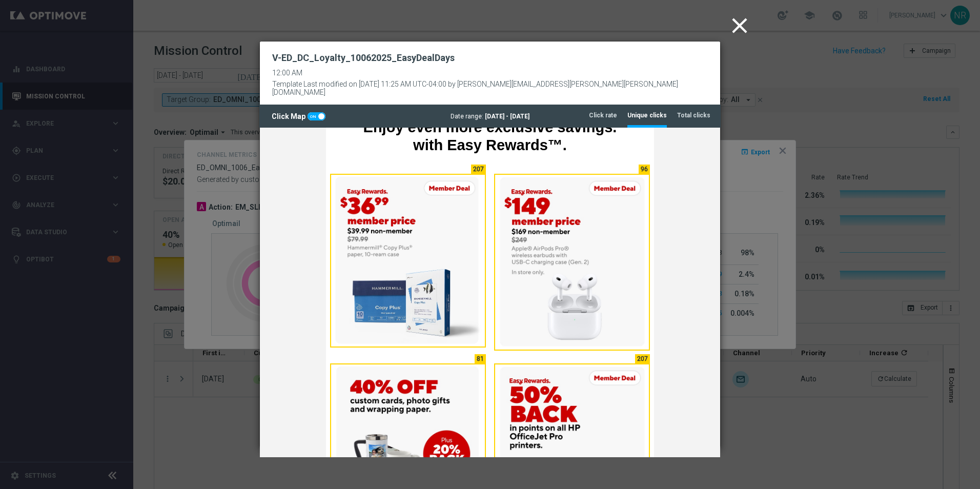 The height and width of the screenshot is (489, 980). What do you see at coordinates (647, 115) in the screenshot?
I see `tab-header: Unique clicks` at bounding box center [647, 115].